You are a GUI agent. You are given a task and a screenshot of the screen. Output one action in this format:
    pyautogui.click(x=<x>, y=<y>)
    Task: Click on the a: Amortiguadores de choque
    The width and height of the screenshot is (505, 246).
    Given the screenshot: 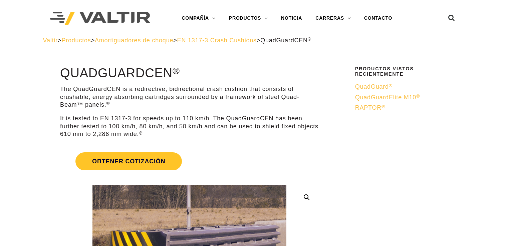 What is the action you would take?
    pyautogui.click(x=134, y=40)
    